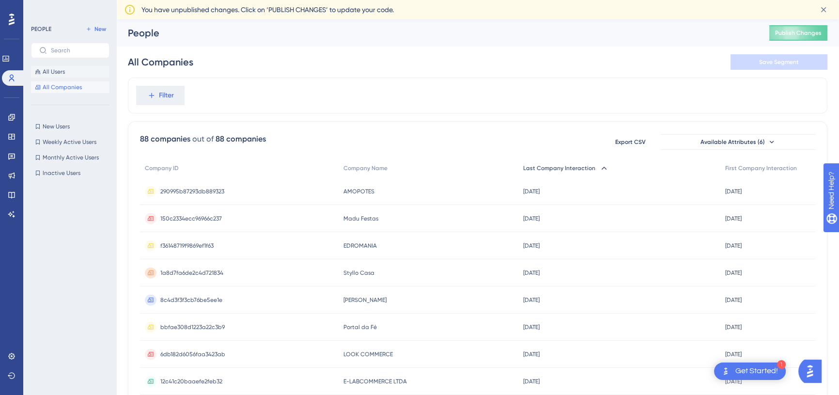  Describe the element at coordinates (798, 33) in the screenshot. I see `span: Publish Changes` at that location.